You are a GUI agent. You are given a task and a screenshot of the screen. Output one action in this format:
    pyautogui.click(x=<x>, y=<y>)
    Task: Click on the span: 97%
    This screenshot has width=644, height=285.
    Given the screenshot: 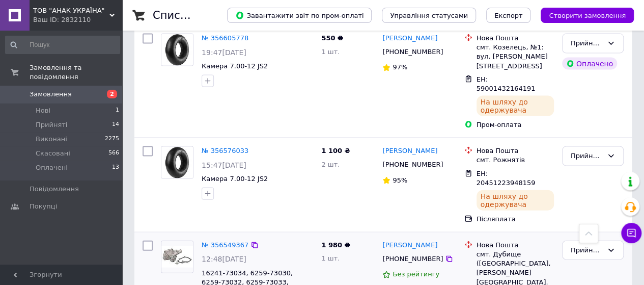 What is the action you would take?
    pyautogui.click(x=400, y=67)
    